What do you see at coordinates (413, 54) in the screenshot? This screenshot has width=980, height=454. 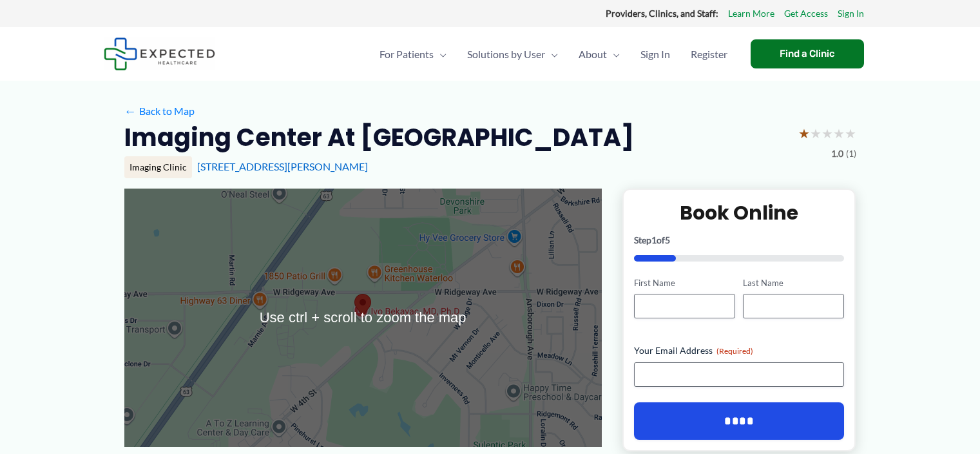 I see `a: For PatientsMenu Toggle` at bounding box center [413, 54].